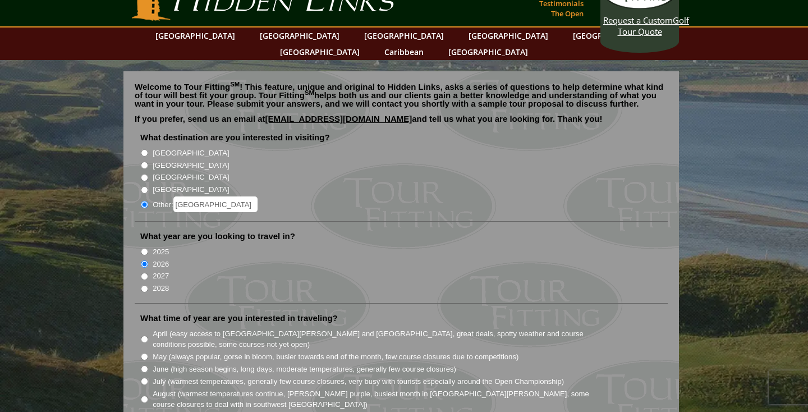 The height and width of the screenshot is (412, 808). What do you see at coordinates (161, 276) in the screenshot?
I see `label: 2027` at bounding box center [161, 276].